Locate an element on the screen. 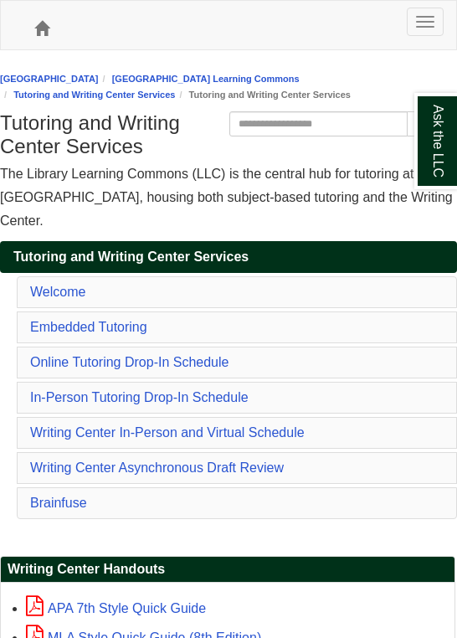 The height and width of the screenshot is (638, 457). a: APA 7th Style Quick Guide is located at coordinates (116, 608).